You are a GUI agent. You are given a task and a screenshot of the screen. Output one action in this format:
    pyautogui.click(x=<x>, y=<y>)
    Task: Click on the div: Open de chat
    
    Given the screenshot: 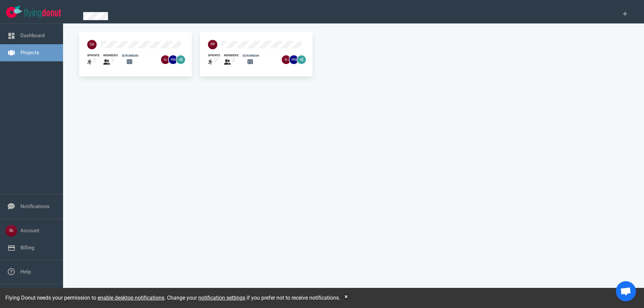 What is the action you would take?
    pyautogui.click(x=626, y=291)
    